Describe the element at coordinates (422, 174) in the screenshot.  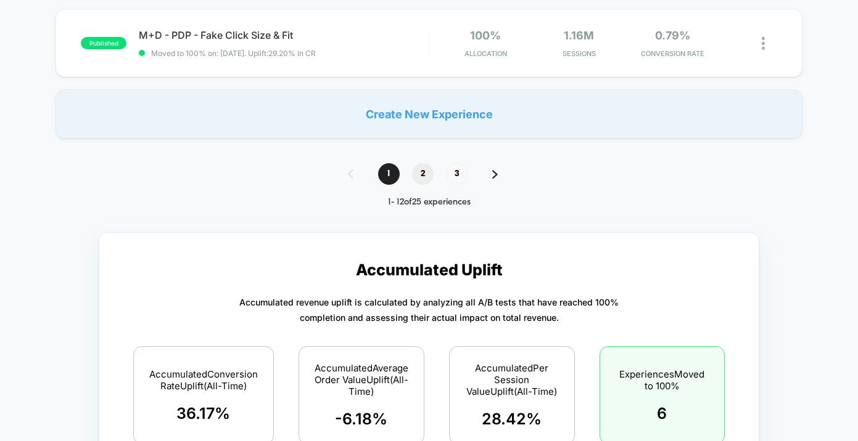
I see `span: 2` at that location.